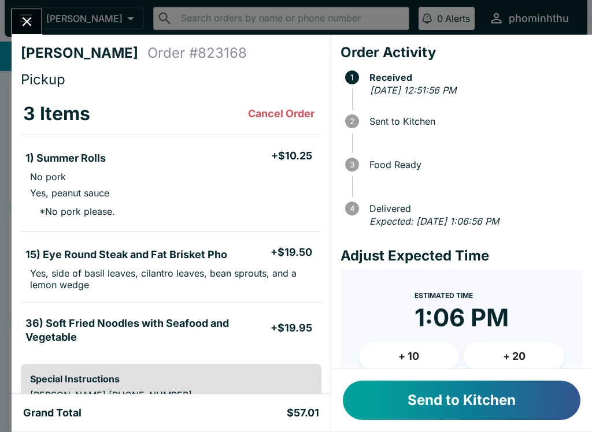  What do you see at coordinates (171, 279) in the screenshot?
I see `p: Yes, side of basil leaves, cilantro leaves, bean sprouts, and a lemon wedge` at bounding box center [171, 279].